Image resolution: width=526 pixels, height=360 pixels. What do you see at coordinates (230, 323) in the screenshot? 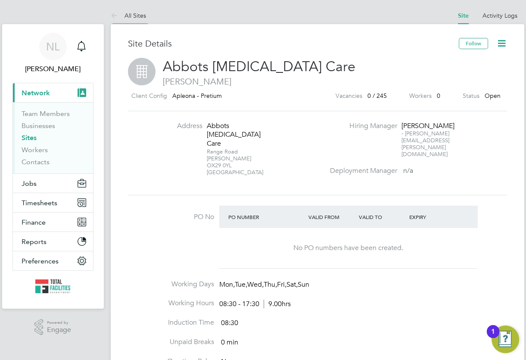
I see `span: 08:30` at bounding box center [230, 323].